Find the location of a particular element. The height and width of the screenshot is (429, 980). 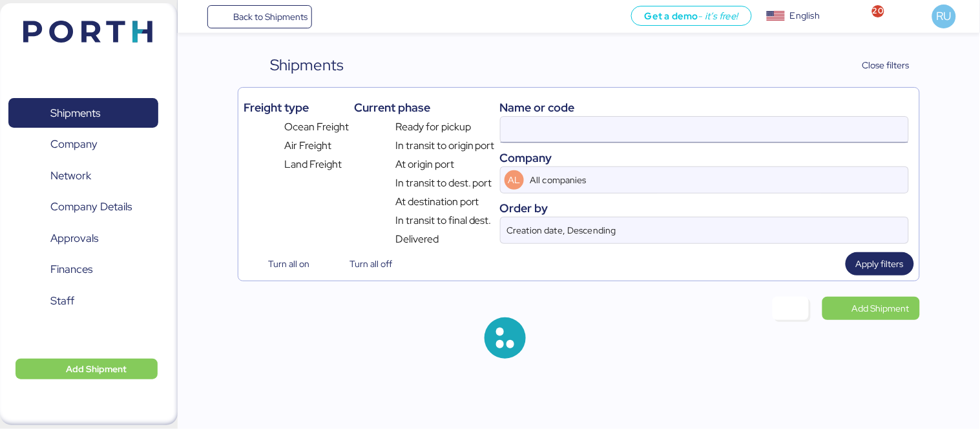

button: Add Shipment is located at coordinates (87, 370).